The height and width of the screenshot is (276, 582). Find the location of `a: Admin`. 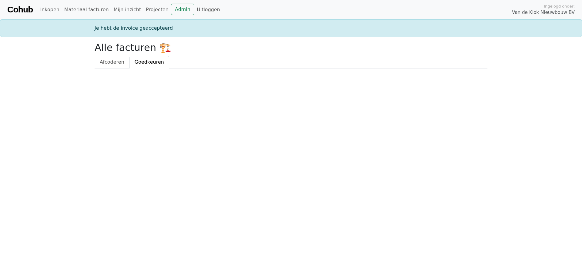

a: Admin is located at coordinates (182, 9).